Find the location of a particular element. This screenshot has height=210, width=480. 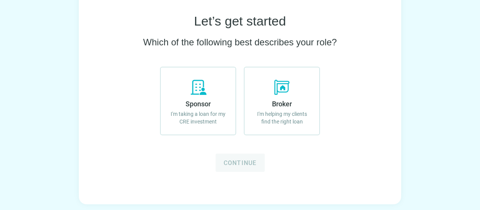

span: Broker is located at coordinates (282, 104).